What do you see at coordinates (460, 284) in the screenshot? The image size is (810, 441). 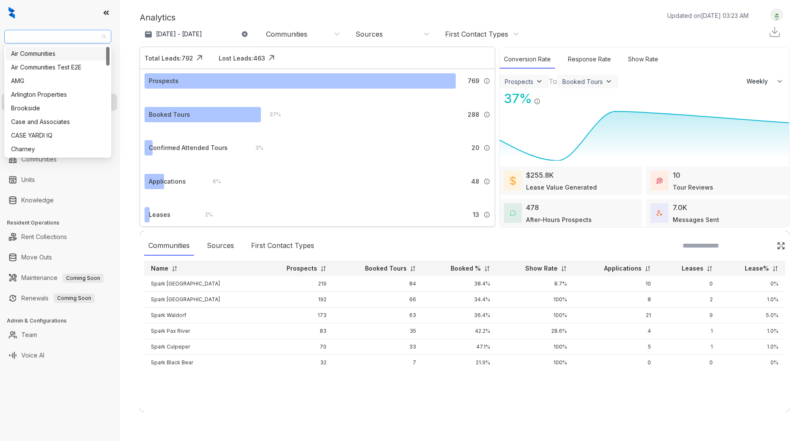 I see `td: 38.4%` at bounding box center [460, 284].